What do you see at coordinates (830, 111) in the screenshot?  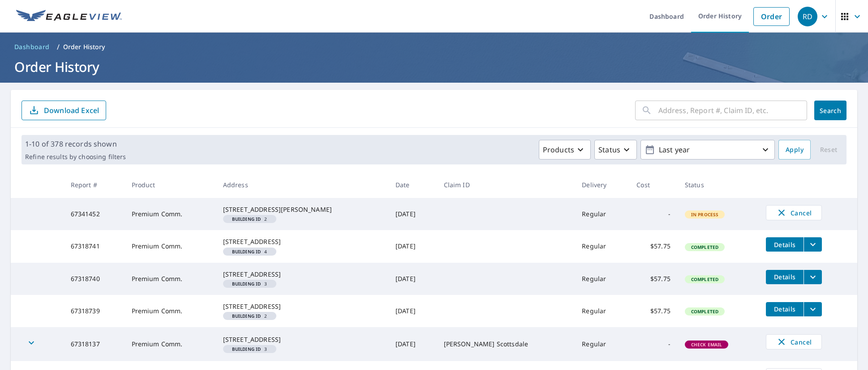 I see `button: Search` at bounding box center [830, 111].